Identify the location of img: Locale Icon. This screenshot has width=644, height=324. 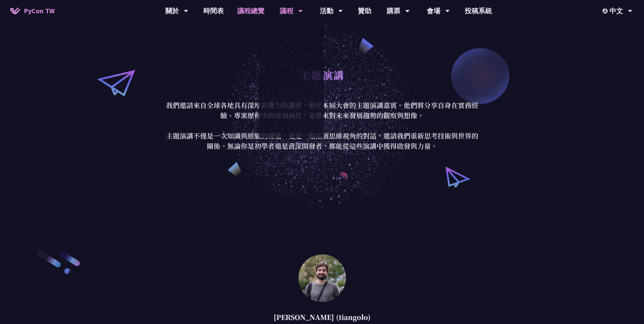
(606, 11).